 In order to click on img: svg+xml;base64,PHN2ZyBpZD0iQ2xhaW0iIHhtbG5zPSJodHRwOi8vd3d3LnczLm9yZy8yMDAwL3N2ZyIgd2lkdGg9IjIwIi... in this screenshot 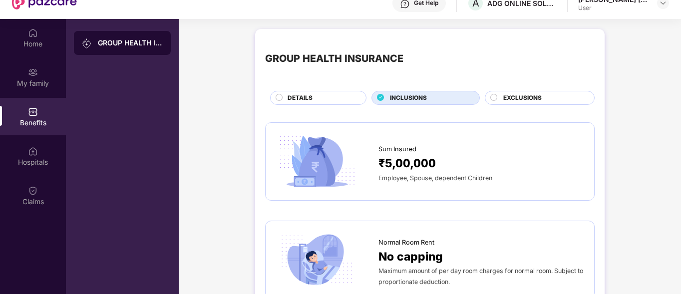, I will do `click(33, 191)`.